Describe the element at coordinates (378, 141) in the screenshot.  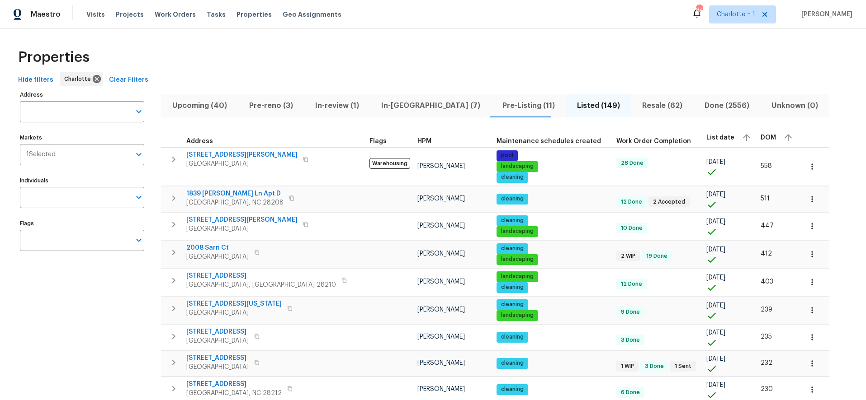
I see `span: Flags` at that location.